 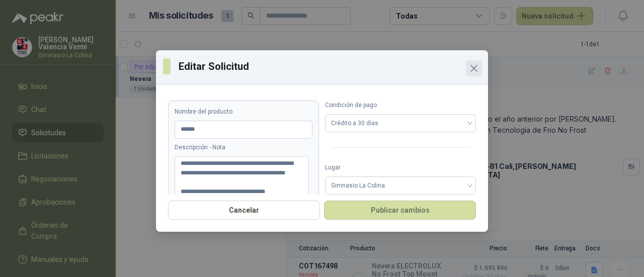 What do you see at coordinates (401, 123) in the screenshot?
I see `span: Crédito a 30 días` at bounding box center [401, 123].